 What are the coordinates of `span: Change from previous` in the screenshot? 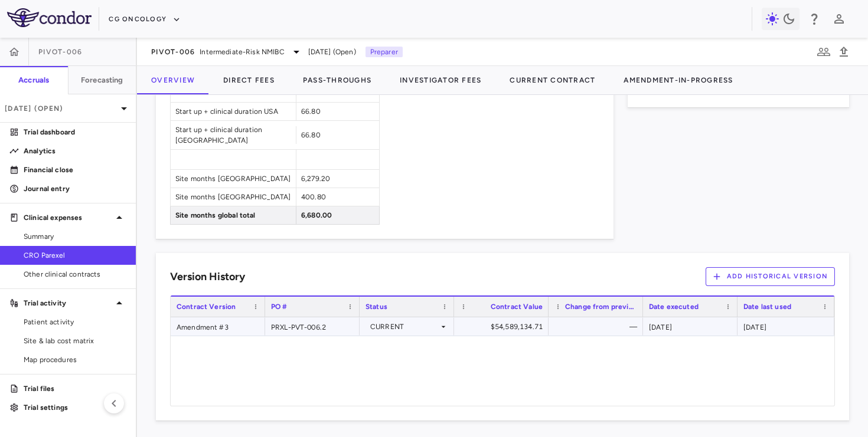 It's located at (601, 307).